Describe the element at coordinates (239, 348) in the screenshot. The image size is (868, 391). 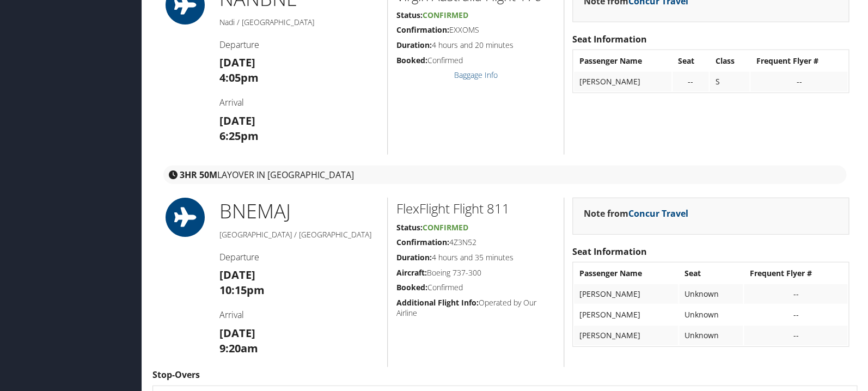
I see `strong: 9:20am` at that location.